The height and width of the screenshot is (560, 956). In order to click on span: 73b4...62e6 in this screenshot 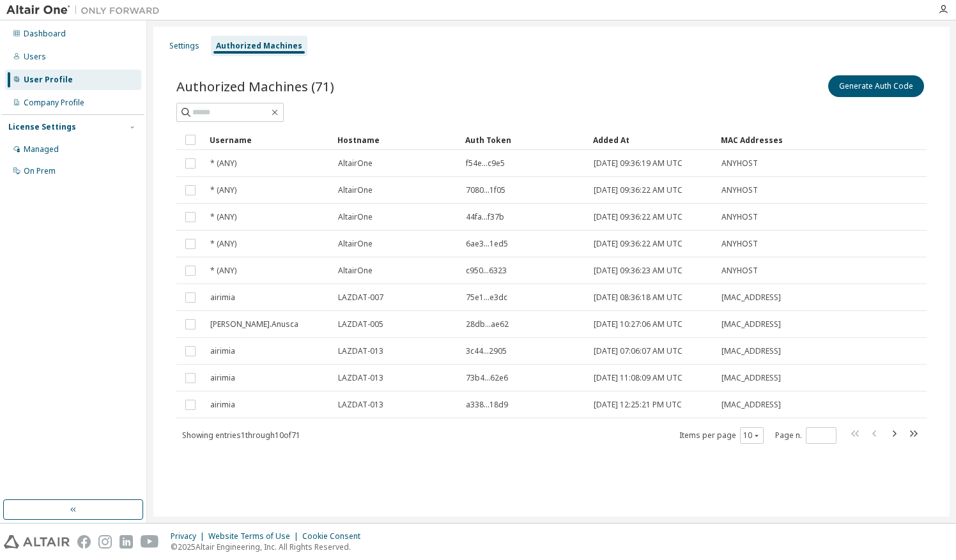, I will do `click(487, 378)`.